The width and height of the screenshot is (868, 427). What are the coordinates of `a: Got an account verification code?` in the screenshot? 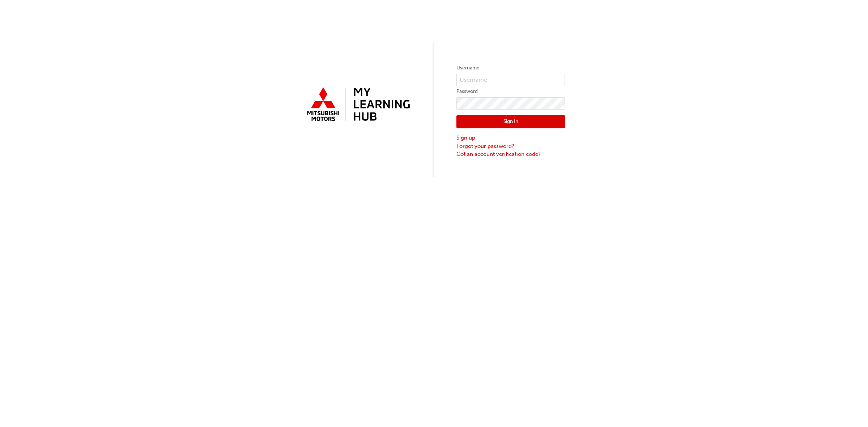 It's located at (511, 154).